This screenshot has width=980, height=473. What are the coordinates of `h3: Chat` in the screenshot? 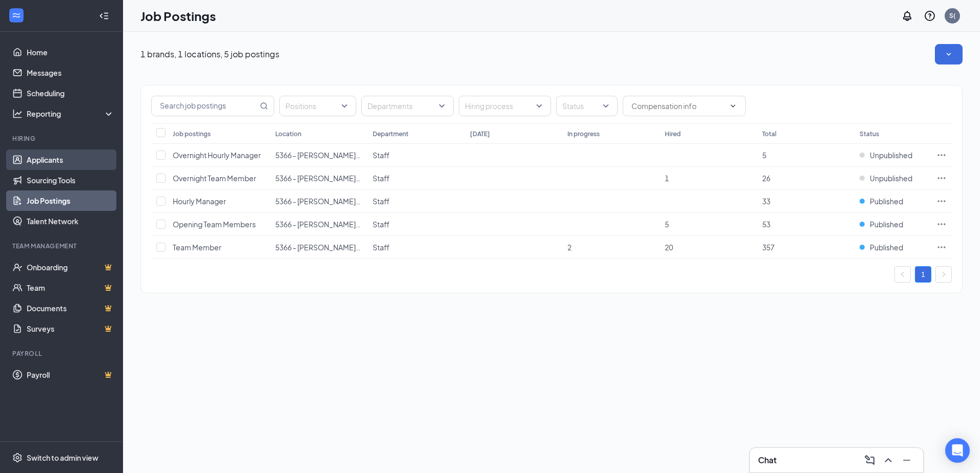 It's located at (767, 460).